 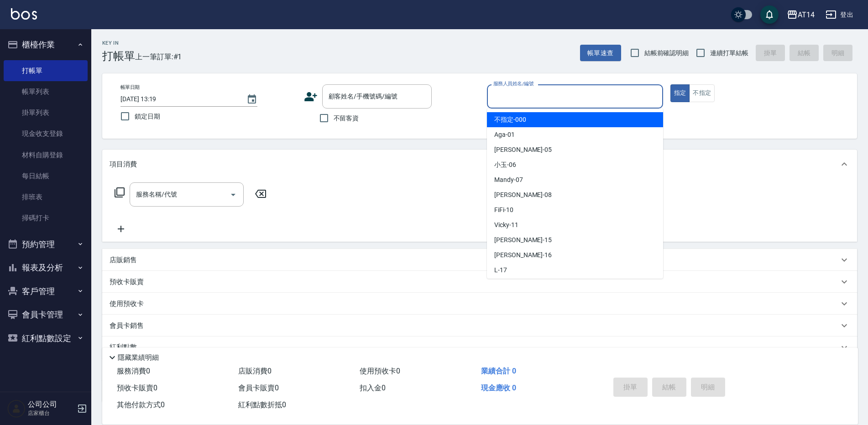 What do you see at coordinates (347, 118) in the screenshot?
I see `span: 不留客資` at bounding box center [347, 118].